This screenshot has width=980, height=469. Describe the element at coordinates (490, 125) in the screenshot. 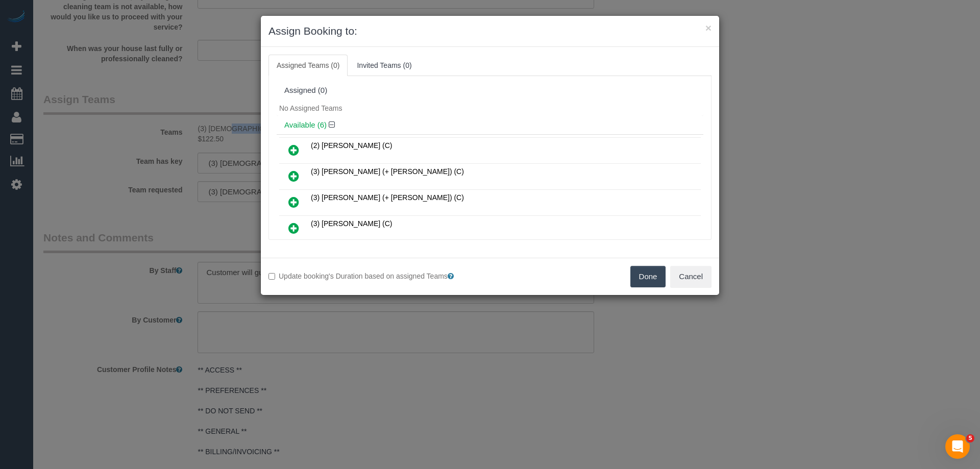

I see `h4: Available (6)` at that location.